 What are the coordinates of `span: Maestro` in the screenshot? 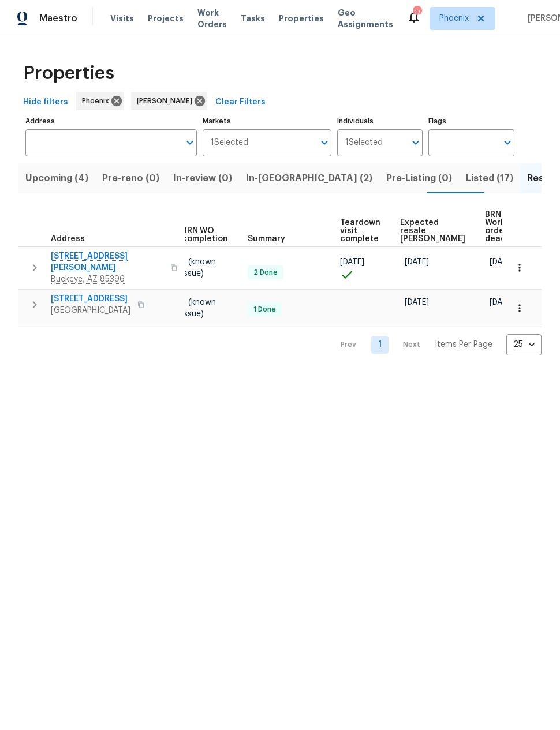 It's located at (58, 18).